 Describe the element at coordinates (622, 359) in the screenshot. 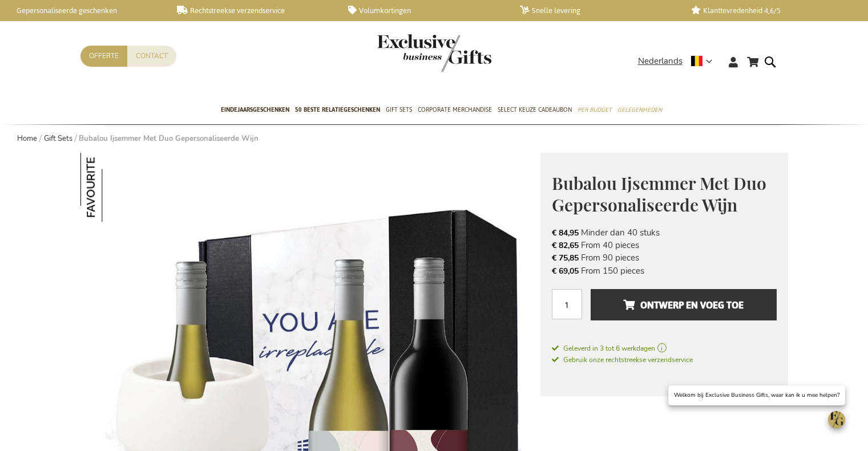

I see `a: Gebruik onze rechtstreekse verzendservice` at that location.